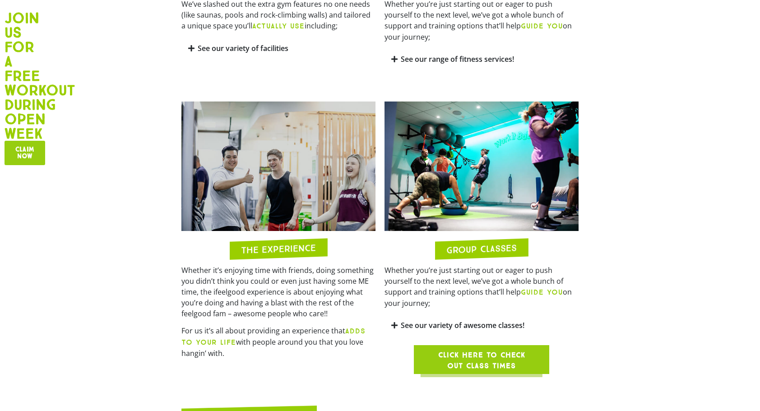 The height and width of the screenshot is (411, 760). Describe the element at coordinates (278, 48) in the screenshot. I see `div: See our variety of facilities` at that location.